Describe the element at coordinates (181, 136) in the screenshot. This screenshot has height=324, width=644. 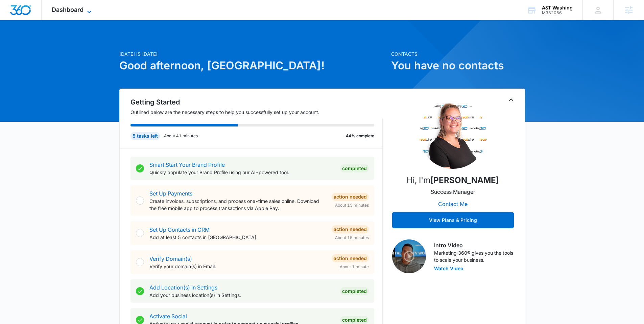
I see `p: About 41 minutes` at that location.